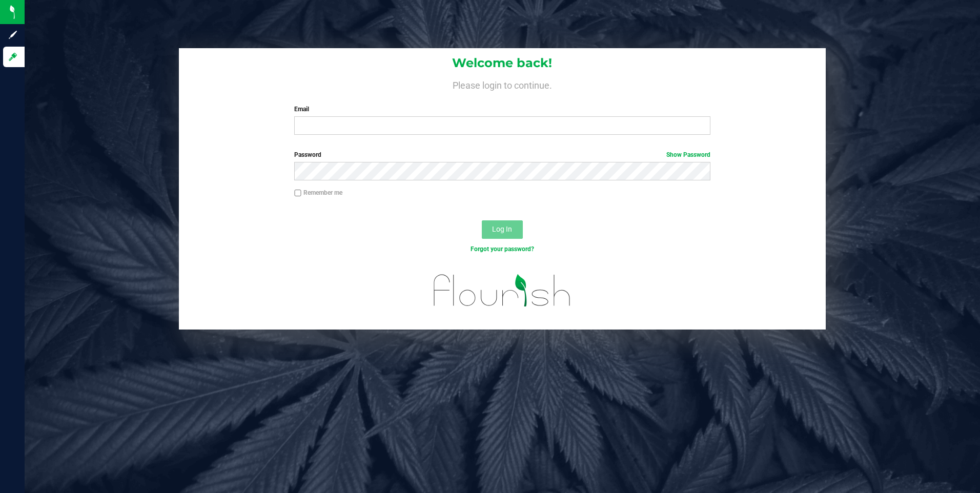 The height and width of the screenshot is (493, 980). I want to click on label: Email, so click(502, 109).